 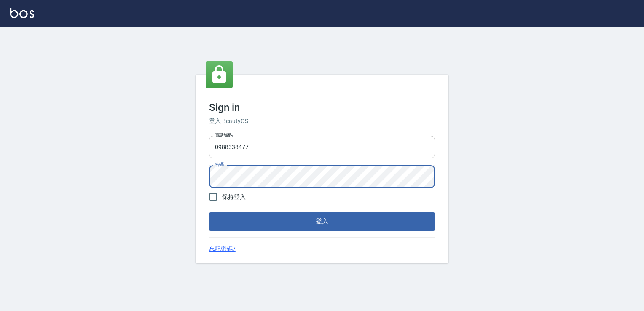 What do you see at coordinates (322, 121) in the screenshot?
I see `h6: 登入 BeautyOS` at bounding box center [322, 121].